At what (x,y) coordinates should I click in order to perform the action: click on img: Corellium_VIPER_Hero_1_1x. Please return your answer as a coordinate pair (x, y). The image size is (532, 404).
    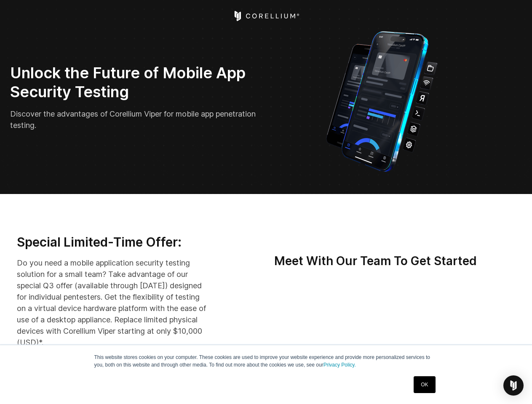
    Looking at the image, I should click on (382, 100).